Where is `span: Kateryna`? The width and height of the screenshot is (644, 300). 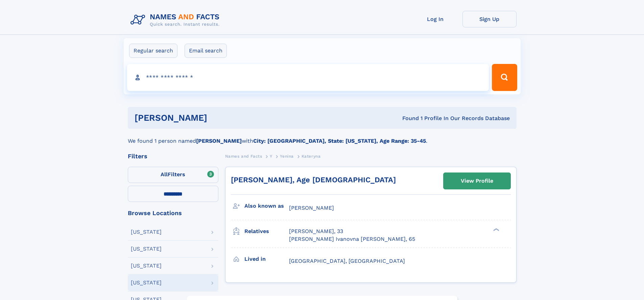
span: Kateryna is located at coordinates (311, 156).